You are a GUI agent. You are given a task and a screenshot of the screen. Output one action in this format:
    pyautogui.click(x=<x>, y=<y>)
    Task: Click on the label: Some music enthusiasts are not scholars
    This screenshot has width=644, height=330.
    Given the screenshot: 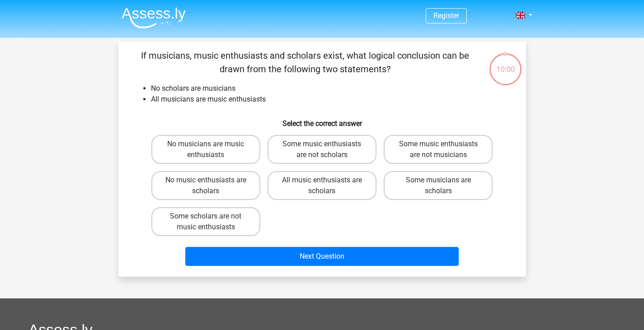 What is the action you would take?
    pyautogui.click(x=322, y=150)
    